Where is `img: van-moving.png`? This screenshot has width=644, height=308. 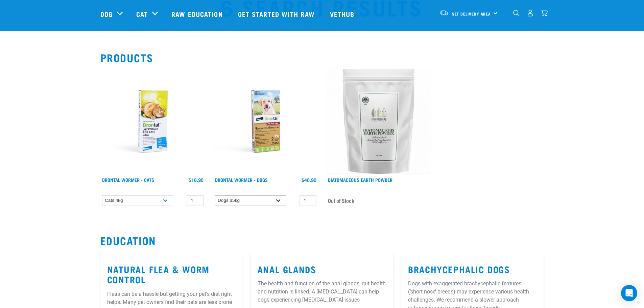 img: van-moving.png is located at coordinates (444, 13).